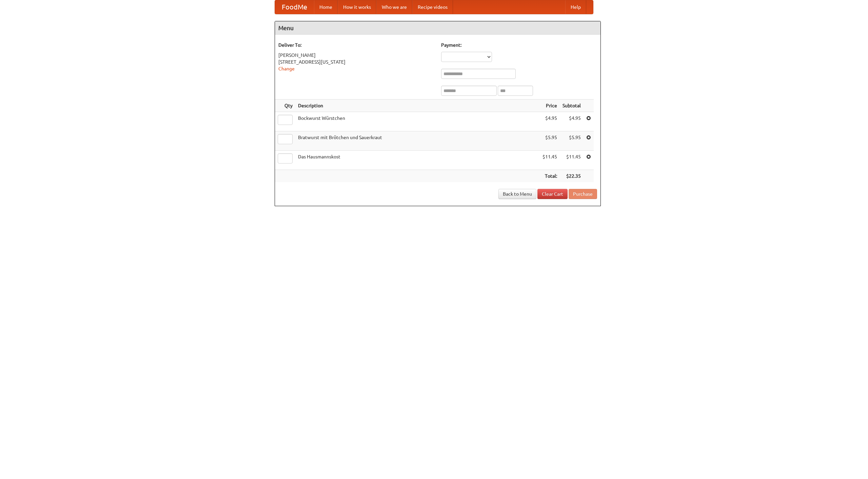 Image resolution: width=868 pixels, height=479 pixels. I want to click on a: Back to Menu, so click(518, 194).